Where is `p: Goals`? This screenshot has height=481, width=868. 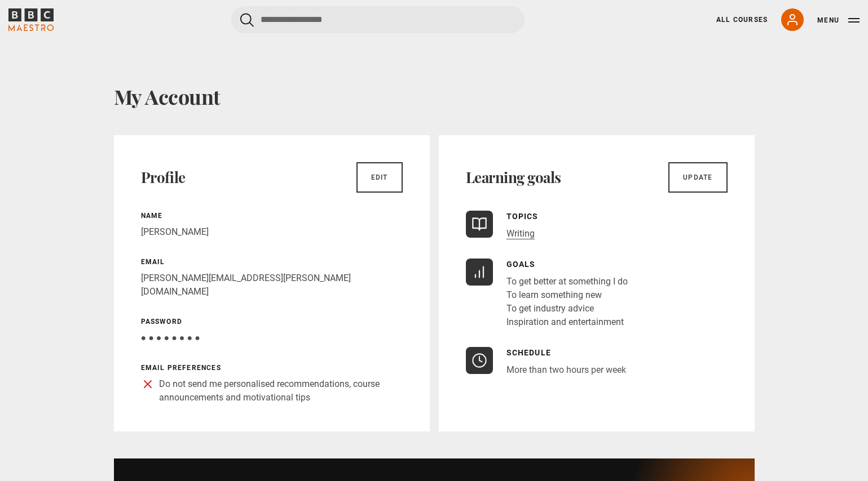 p: Goals is located at coordinates (566, 264).